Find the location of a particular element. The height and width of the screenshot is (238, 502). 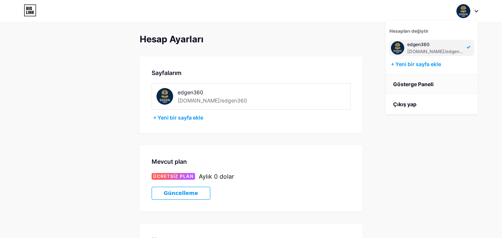

font: Hesap Ayarları is located at coordinates (172, 39).